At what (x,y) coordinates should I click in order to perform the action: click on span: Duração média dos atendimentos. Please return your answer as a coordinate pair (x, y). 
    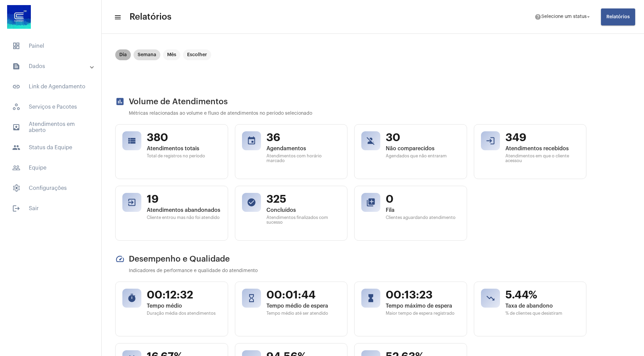
    Looking at the image, I should click on (184, 314).